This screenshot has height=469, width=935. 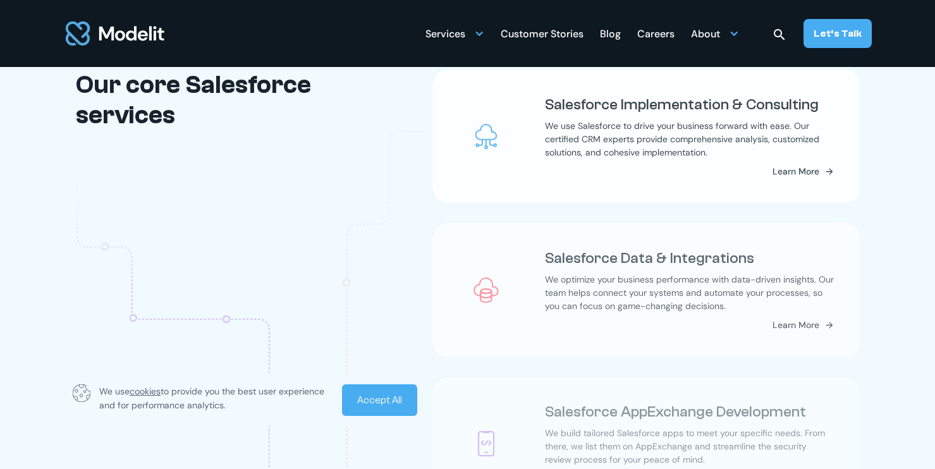 What do you see at coordinates (649, 258) in the screenshot?
I see `h3: Salesforce Data & Integrations` at bounding box center [649, 258].